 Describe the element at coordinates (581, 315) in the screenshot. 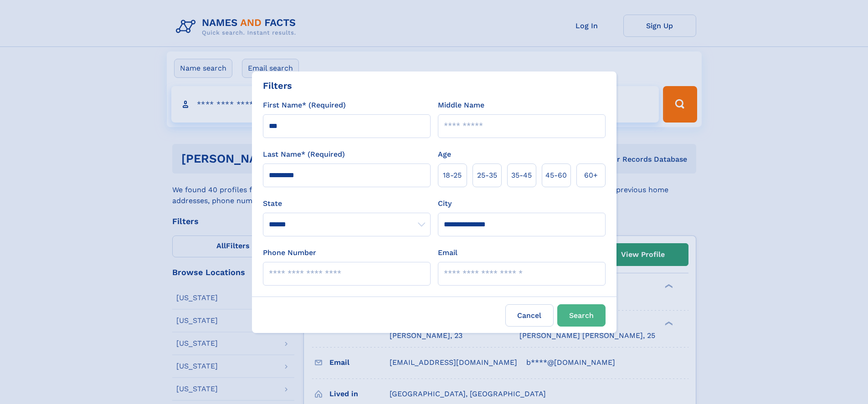

I see `button: Search` at that location.